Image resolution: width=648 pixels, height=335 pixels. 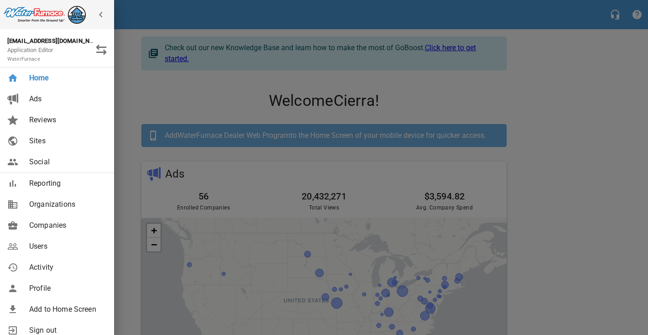 I want to click on span: Users, so click(x=66, y=246).